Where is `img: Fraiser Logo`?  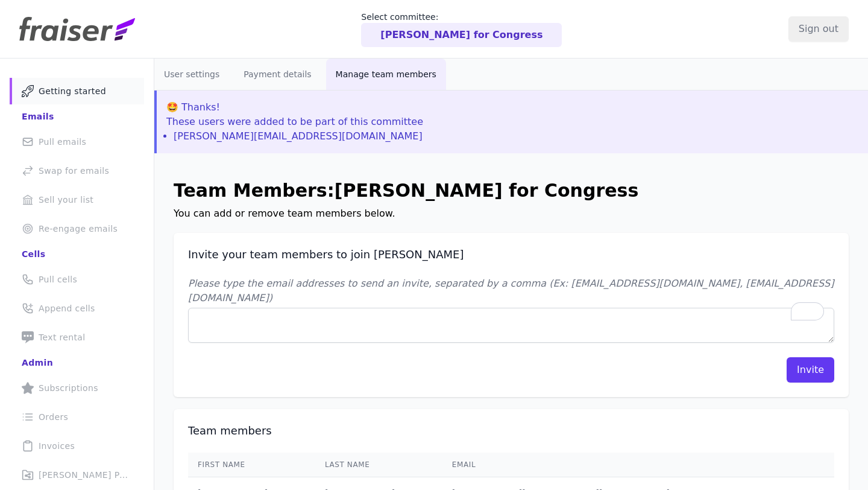
img: Fraiser Logo is located at coordinates (77, 29).